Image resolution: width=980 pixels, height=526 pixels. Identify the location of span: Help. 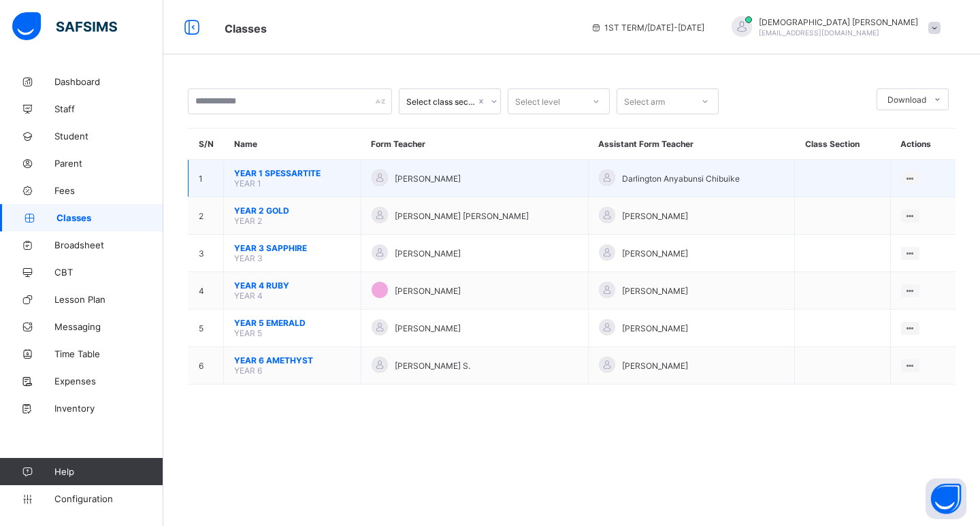
(109, 472).